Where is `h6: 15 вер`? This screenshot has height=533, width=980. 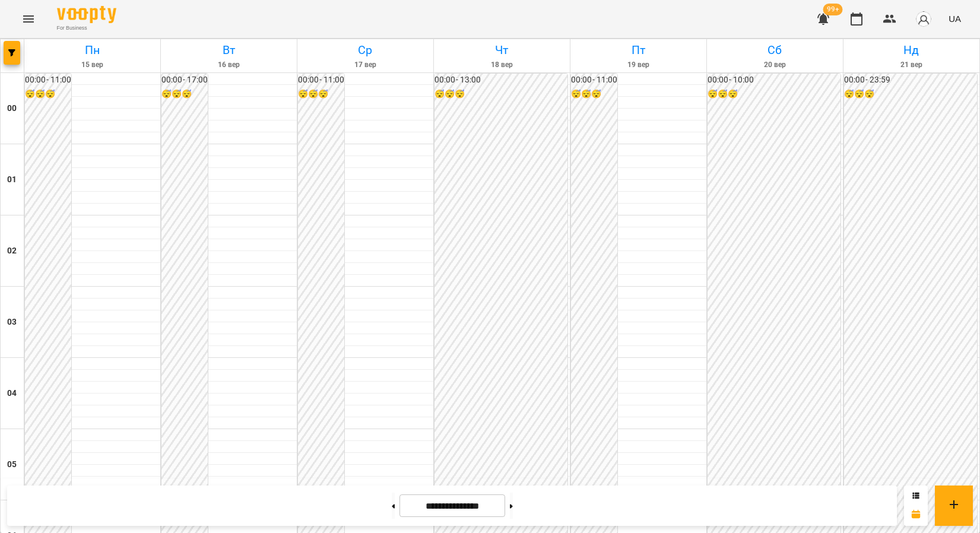 h6: 15 вер is located at coordinates (92, 65).